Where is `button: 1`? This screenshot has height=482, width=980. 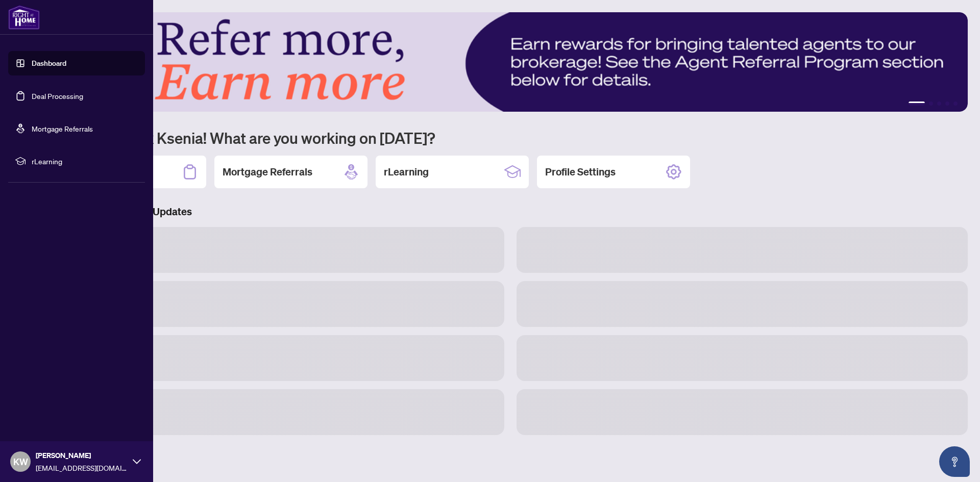 button: 1 is located at coordinates (916, 103).